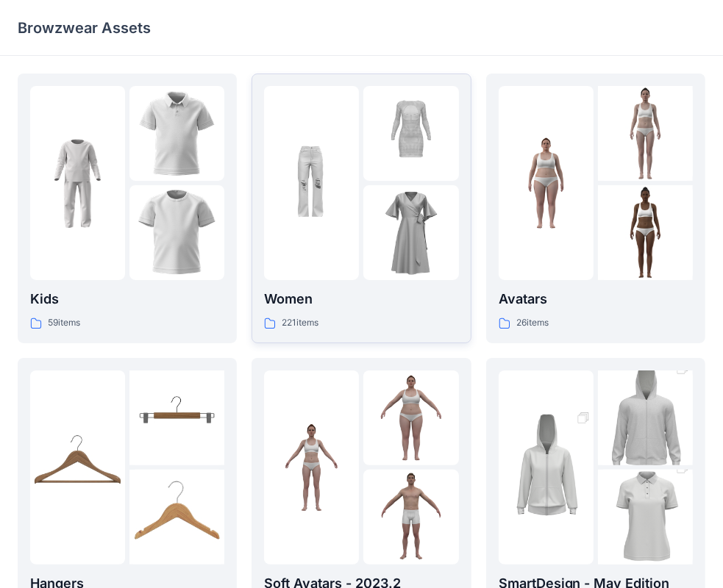 The width and height of the screenshot is (723, 588). What do you see at coordinates (532, 322) in the screenshot?
I see `p: 26 items` at bounding box center [532, 322].